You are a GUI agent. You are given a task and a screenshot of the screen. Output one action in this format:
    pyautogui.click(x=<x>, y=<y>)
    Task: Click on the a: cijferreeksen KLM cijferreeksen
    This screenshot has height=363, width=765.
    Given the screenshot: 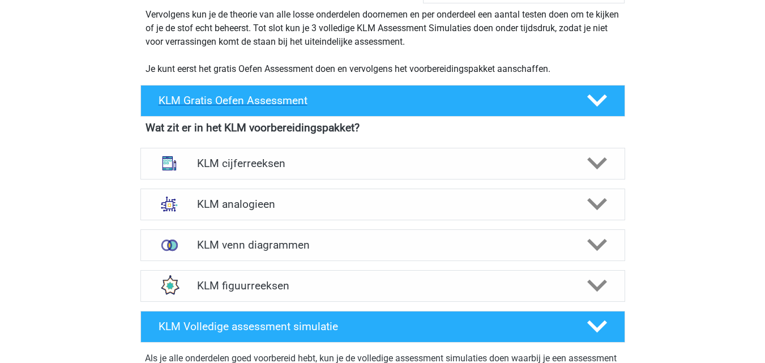 What is the action you would take?
    pyautogui.click(x=383, y=164)
    